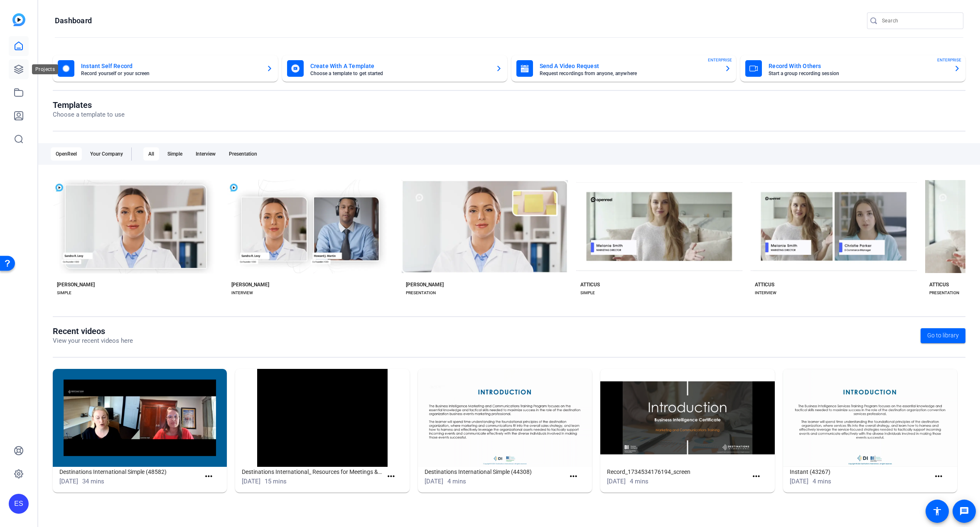  Describe the element at coordinates (106, 154) in the screenshot. I see `div: Your Company` at that location.